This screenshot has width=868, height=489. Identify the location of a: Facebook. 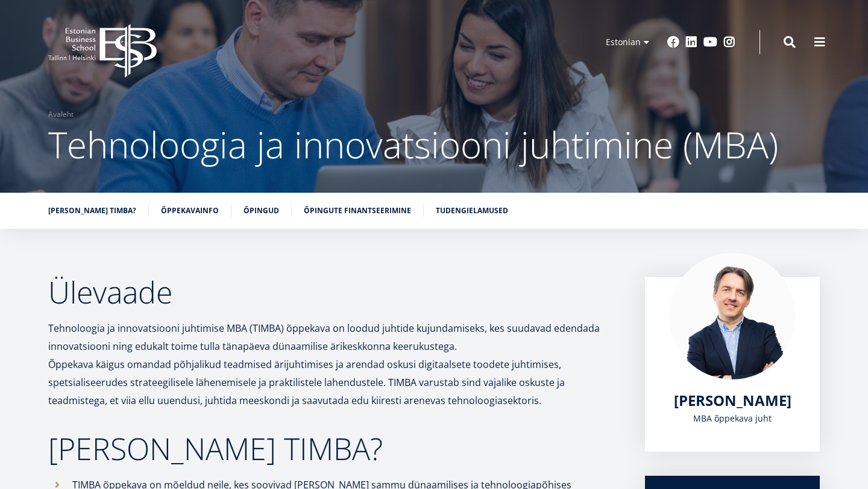
(673, 42).